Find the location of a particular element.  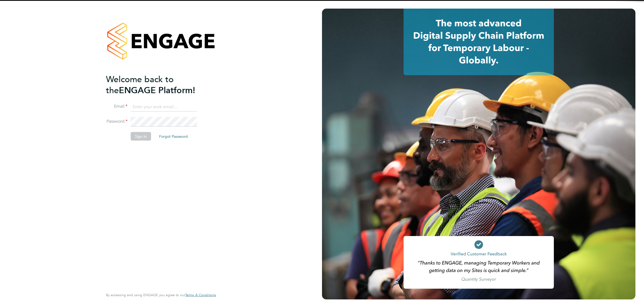

span: Terms & Conditions is located at coordinates (200, 294).